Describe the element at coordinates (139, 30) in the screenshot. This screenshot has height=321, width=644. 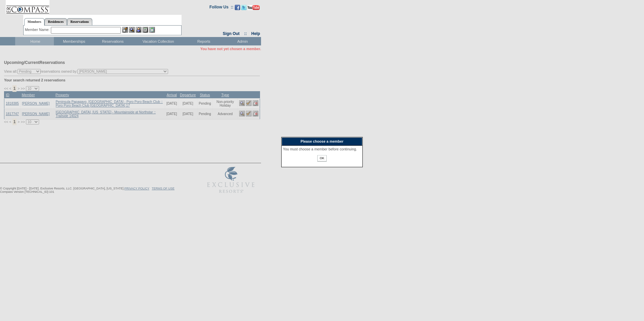
I see `img: Impersonate` at that location.